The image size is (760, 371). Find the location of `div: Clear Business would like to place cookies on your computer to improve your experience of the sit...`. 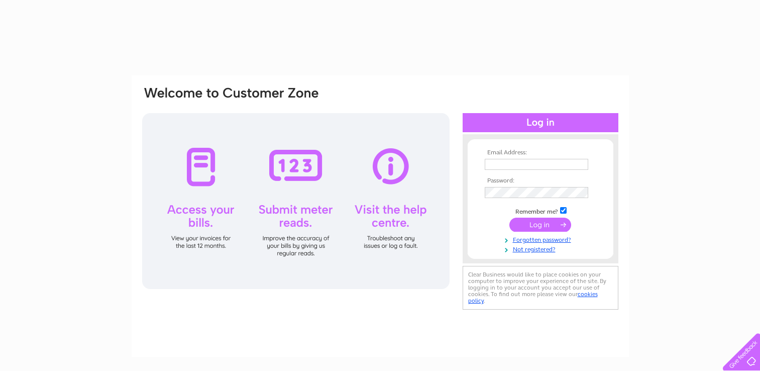

div: Clear Business would like to place cookies on your computer to improve your experience of the sit... is located at coordinates (541, 287).